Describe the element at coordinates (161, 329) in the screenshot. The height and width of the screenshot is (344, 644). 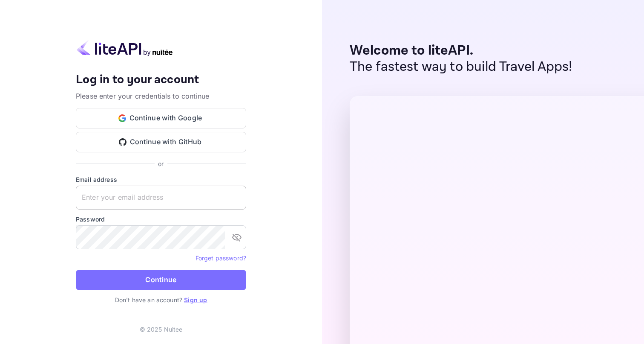
I see `p: © 2025 Nuitee` at that location.